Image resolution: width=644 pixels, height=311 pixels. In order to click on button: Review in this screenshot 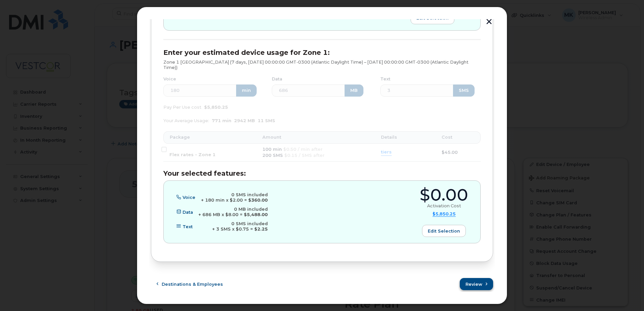, I will do `click(476, 284)`.